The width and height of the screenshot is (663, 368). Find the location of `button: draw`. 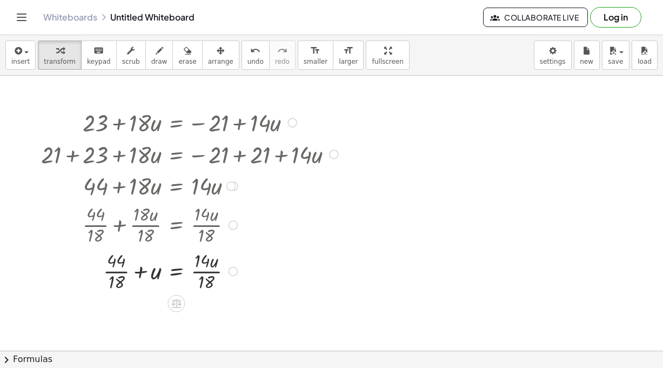

button: draw is located at coordinates (159, 55).